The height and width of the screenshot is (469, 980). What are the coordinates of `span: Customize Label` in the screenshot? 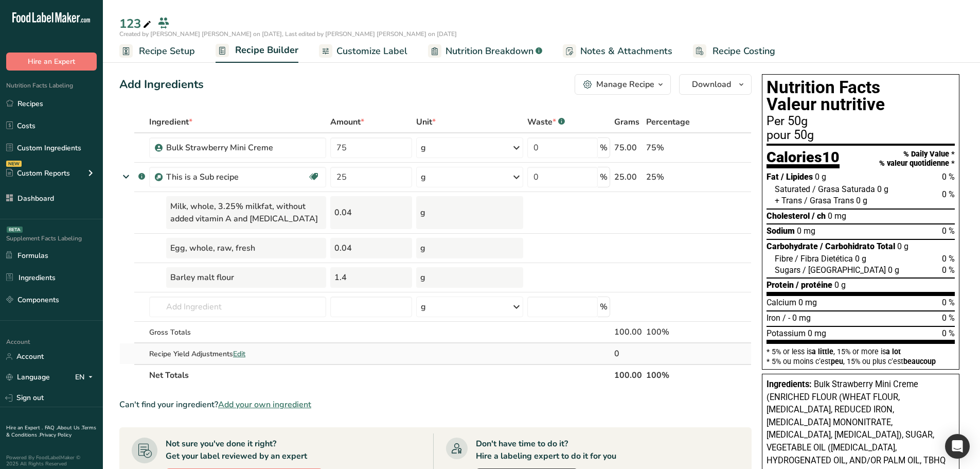 It's located at (371, 51).